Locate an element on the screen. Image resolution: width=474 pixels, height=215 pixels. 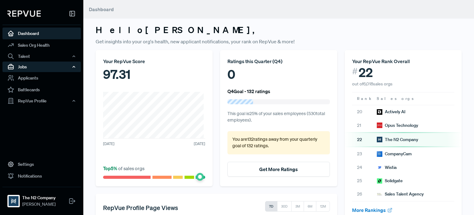
span: 26 is located at coordinates (365, 194).